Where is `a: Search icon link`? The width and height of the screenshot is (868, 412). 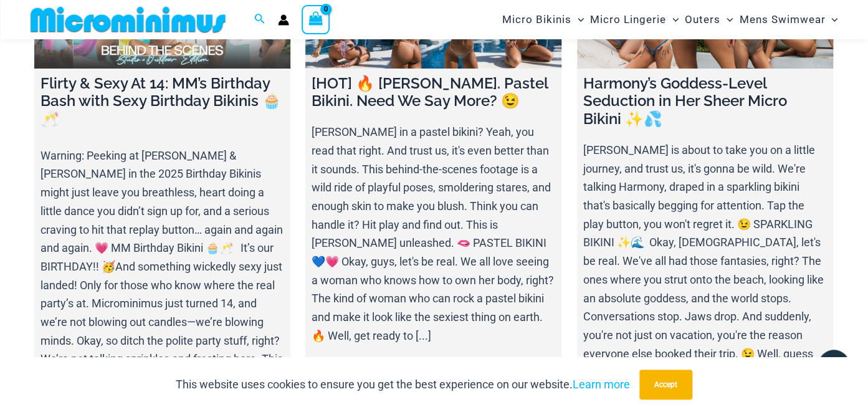 a: Search icon link is located at coordinates (260, 19).